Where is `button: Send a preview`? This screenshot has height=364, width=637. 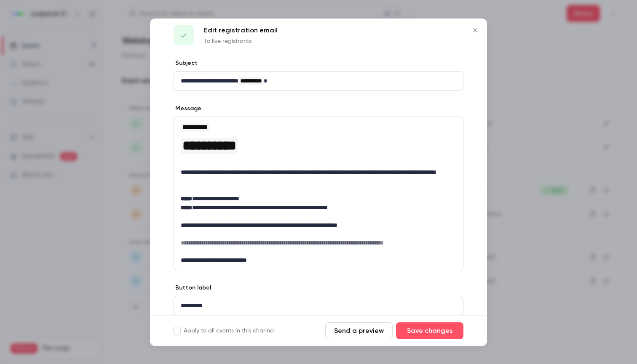
button: Send a preview is located at coordinates (359, 331).